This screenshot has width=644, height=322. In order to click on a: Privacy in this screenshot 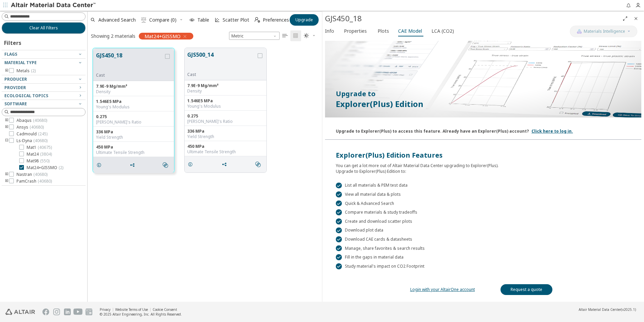, I will do `click(105, 309)`.